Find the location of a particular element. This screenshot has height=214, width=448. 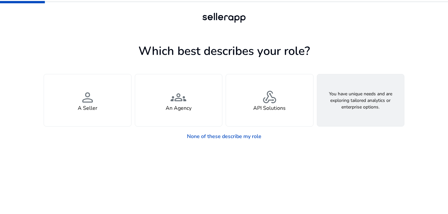

button: webhookAPI Solutions is located at coordinates (270, 100).